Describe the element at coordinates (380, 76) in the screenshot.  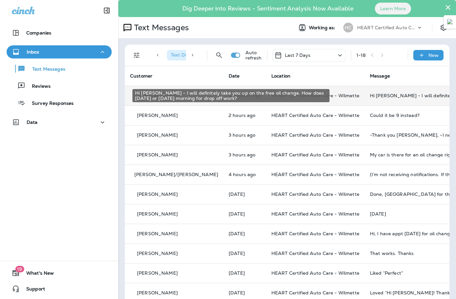
I see `span: Message` at that location.